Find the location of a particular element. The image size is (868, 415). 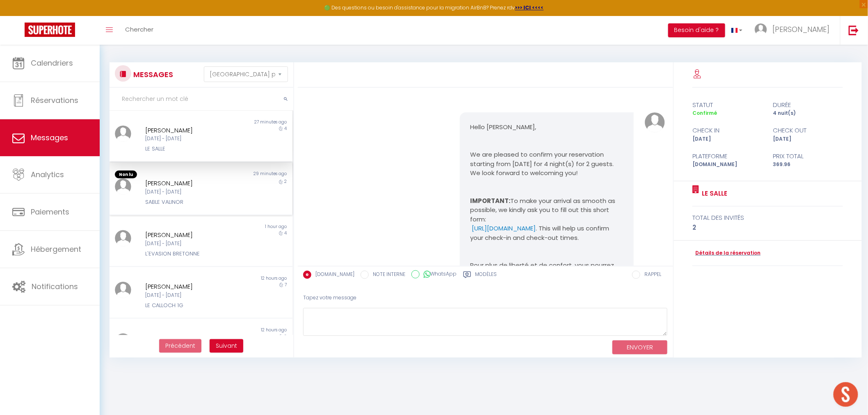

label: Modèles is located at coordinates (486, 276).